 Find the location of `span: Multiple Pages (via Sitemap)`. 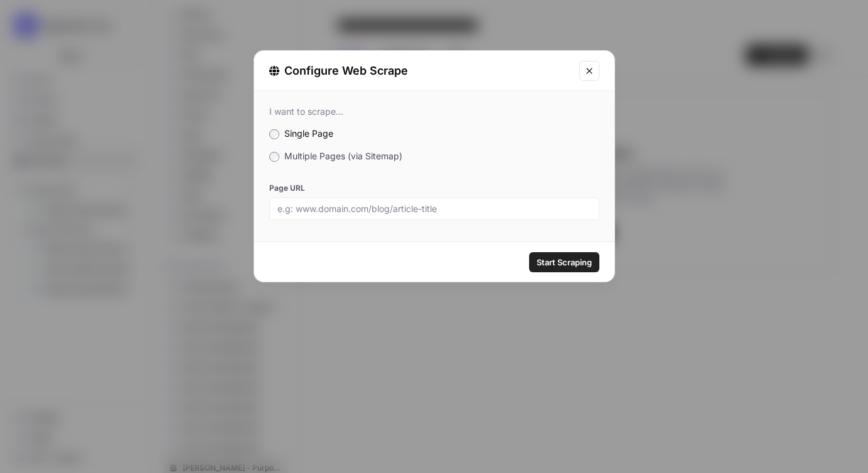

span: Multiple Pages (via Sitemap) is located at coordinates (343, 156).